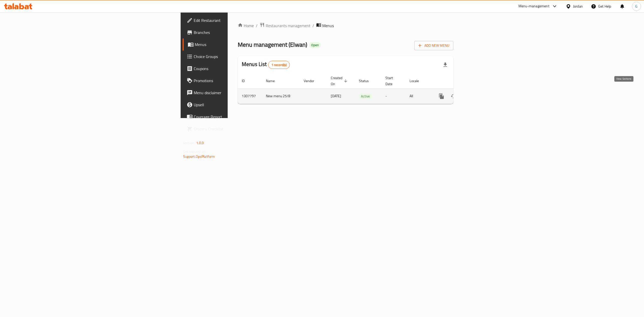  Describe the element at coordinates (392, 81) in the screenshot. I see `span: Start Date` at that location.